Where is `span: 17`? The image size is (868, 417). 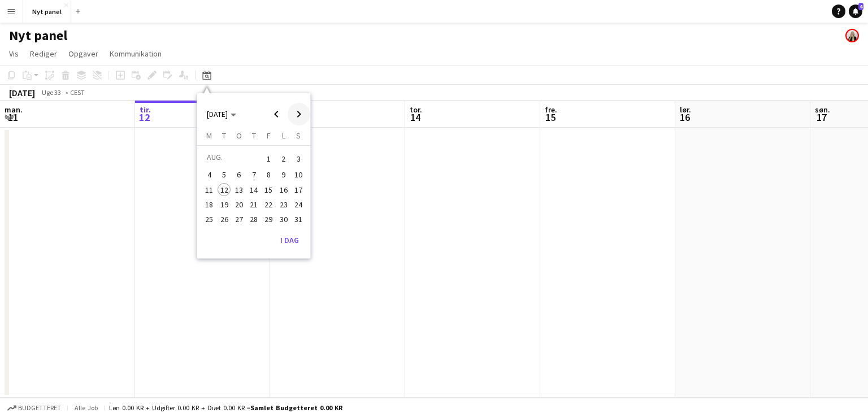 span: 17 is located at coordinates (822, 117).